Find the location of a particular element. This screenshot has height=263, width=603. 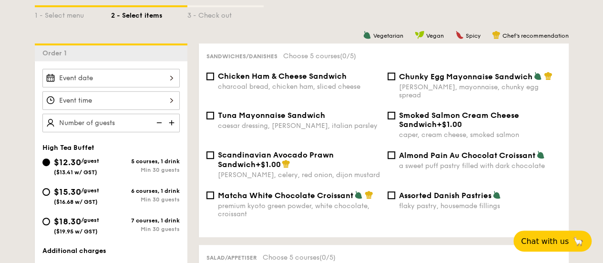

input: Number of guests is located at coordinates (111, 122).